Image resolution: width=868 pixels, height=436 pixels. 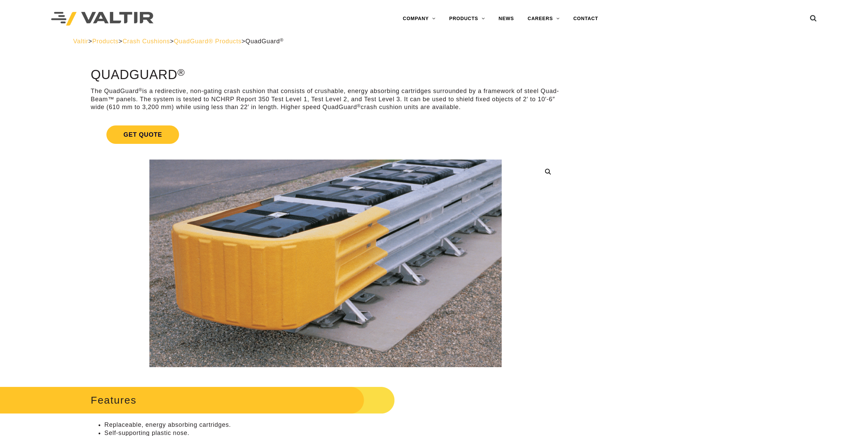 I want to click on a: NEWS, so click(x=506, y=19).